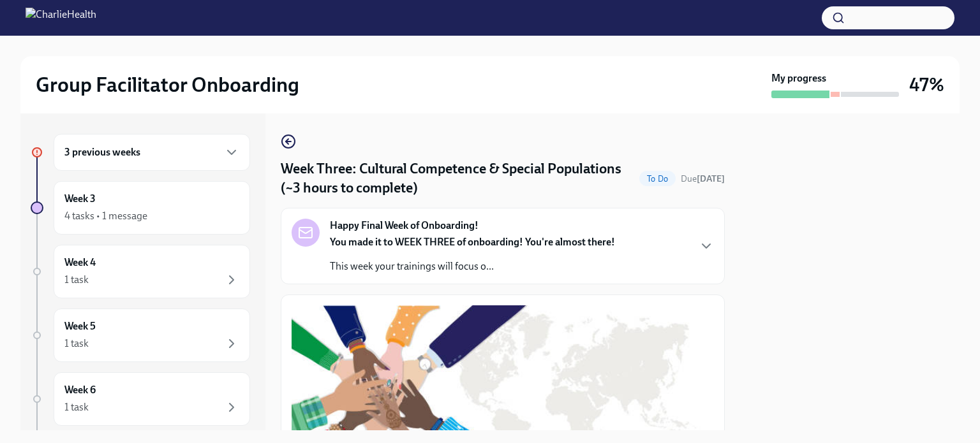 The height and width of the screenshot is (443, 980). I want to click on a: Week 51 task, so click(140, 335).